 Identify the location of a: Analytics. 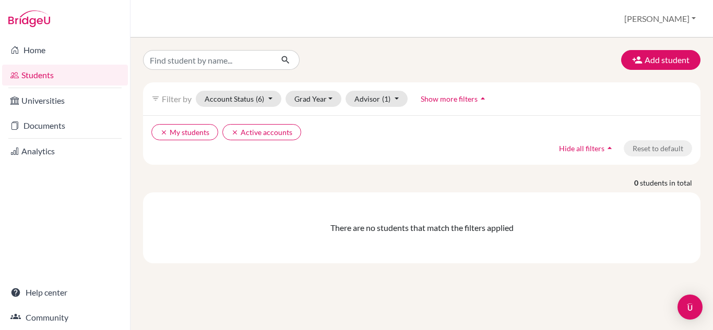
(65, 151).